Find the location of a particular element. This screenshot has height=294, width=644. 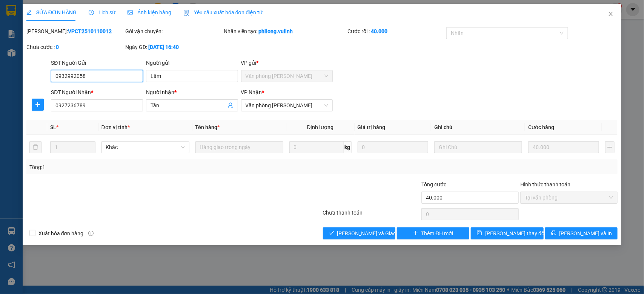

div: Chưa cước : is located at coordinates (76, 47).